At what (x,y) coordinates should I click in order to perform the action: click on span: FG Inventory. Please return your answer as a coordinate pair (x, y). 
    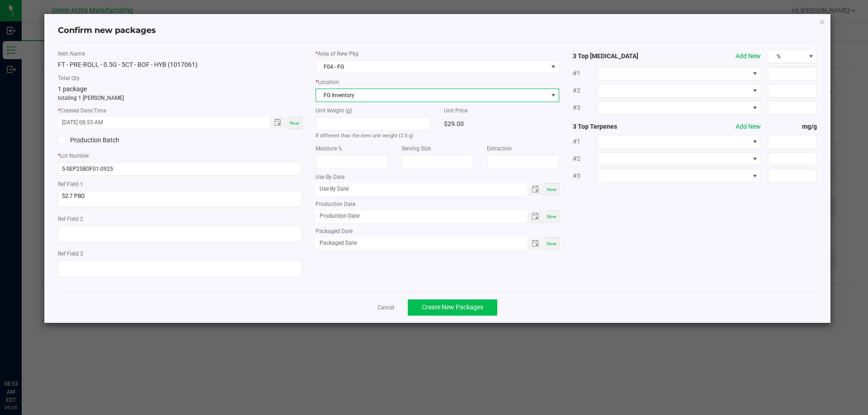
    Looking at the image, I should click on (432, 95).